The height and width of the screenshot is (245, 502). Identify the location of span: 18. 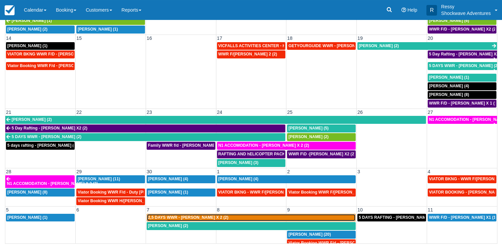
(289, 38).